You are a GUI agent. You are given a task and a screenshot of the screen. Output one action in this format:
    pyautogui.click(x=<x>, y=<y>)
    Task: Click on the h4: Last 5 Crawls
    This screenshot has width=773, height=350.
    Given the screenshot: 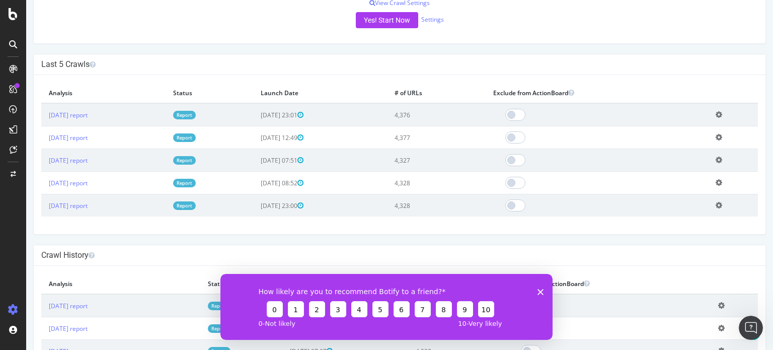 What is the action you would take?
    pyautogui.click(x=373, y=64)
    